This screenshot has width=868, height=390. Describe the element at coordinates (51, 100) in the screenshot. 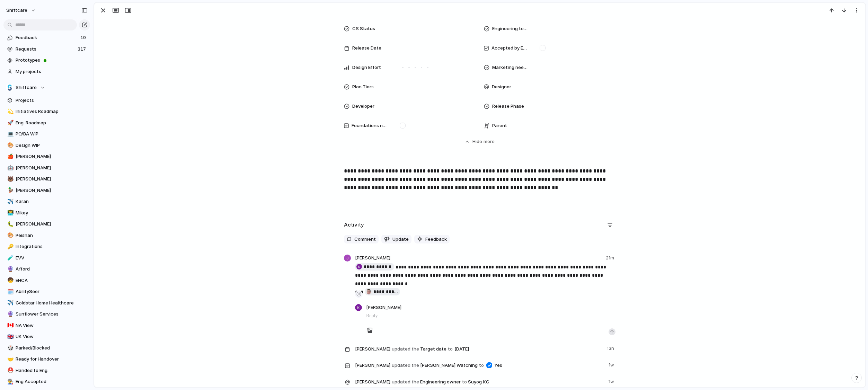

I see `span: Projects` at that location.